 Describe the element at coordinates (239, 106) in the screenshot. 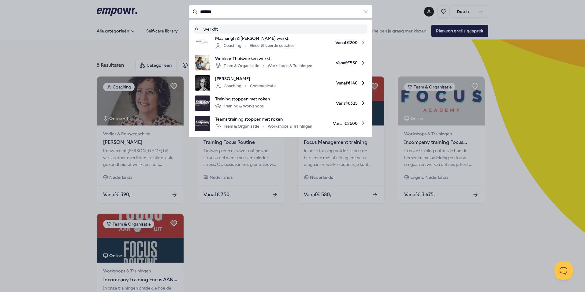

I see `div: Training & Workshops` at that location.